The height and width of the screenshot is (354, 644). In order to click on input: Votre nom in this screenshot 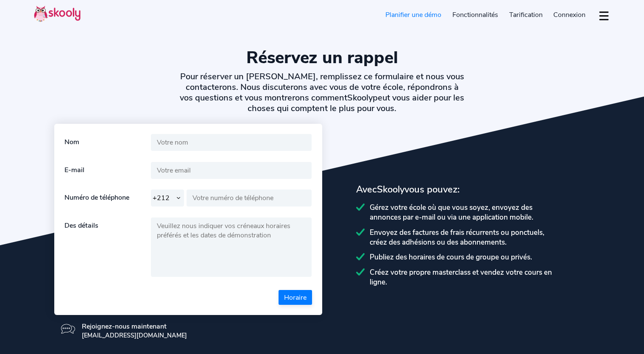, I will do `click(231, 142)`.